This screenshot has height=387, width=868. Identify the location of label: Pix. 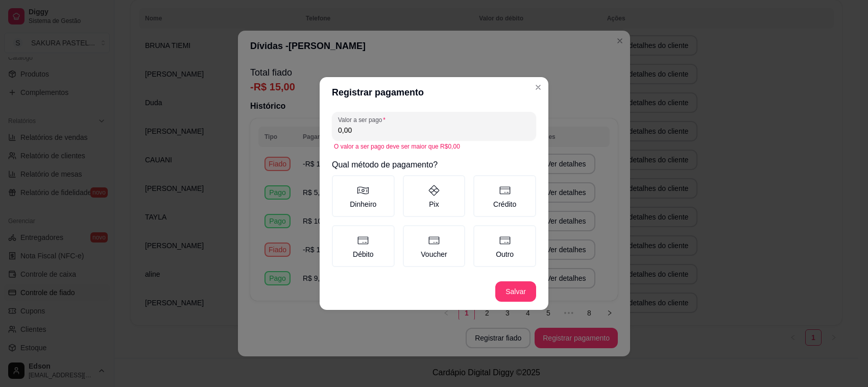
(434, 196).